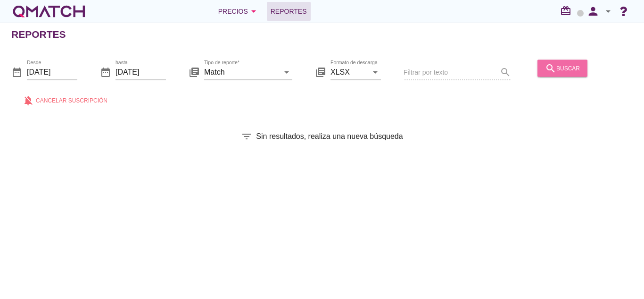 This screenshot has width=644, height=299. I want to click on i: search, so click(551, 68).